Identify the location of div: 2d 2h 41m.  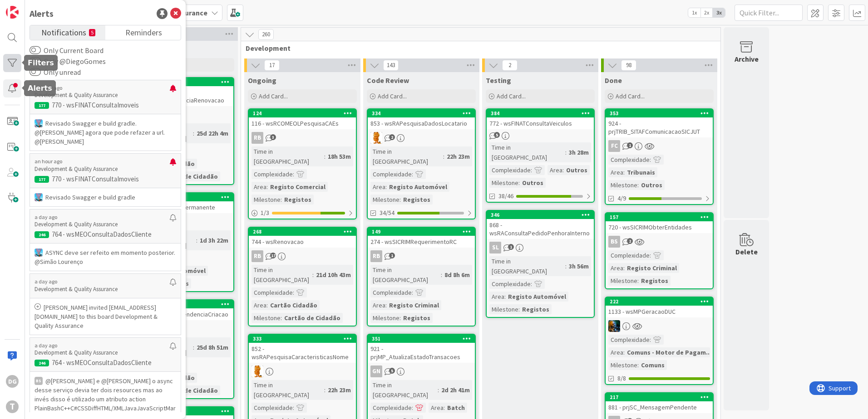
(456, 390).